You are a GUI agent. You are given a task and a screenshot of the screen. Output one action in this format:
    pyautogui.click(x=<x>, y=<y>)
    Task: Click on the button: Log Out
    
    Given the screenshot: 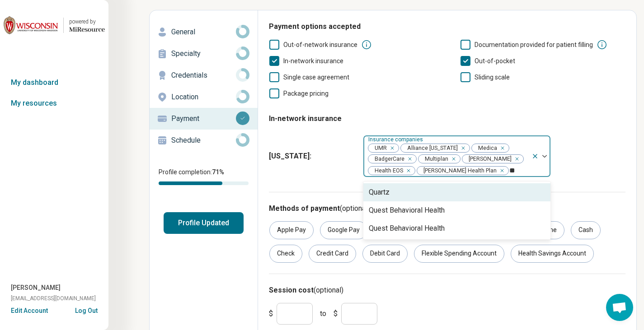 What is the action you would take?
    pyautogui.click(x=86, y=310)
    